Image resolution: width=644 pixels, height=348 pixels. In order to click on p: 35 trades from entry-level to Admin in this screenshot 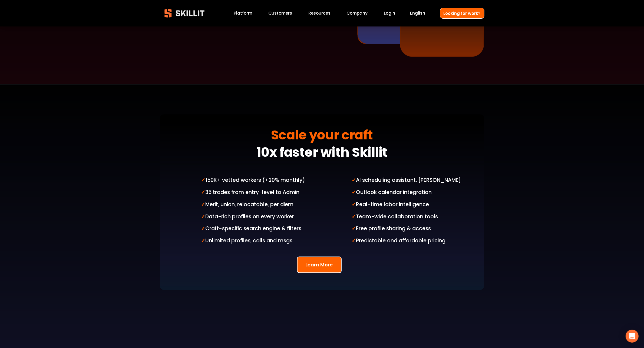, I will do `click(260, 193)`.